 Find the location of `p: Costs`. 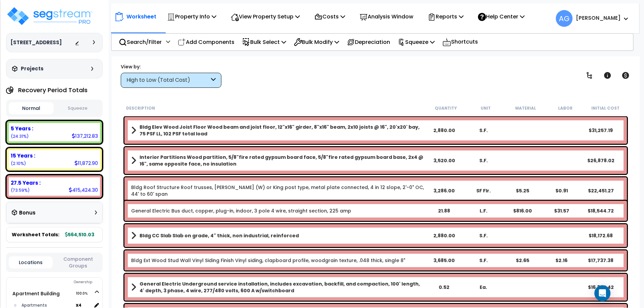

p: Costs is located at coordinates (330, 17).